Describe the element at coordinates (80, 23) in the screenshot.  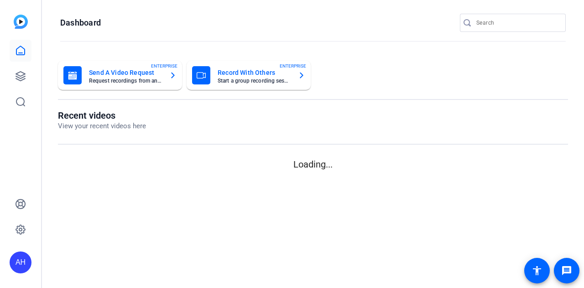
I see `h1: Dashboard` at that location.